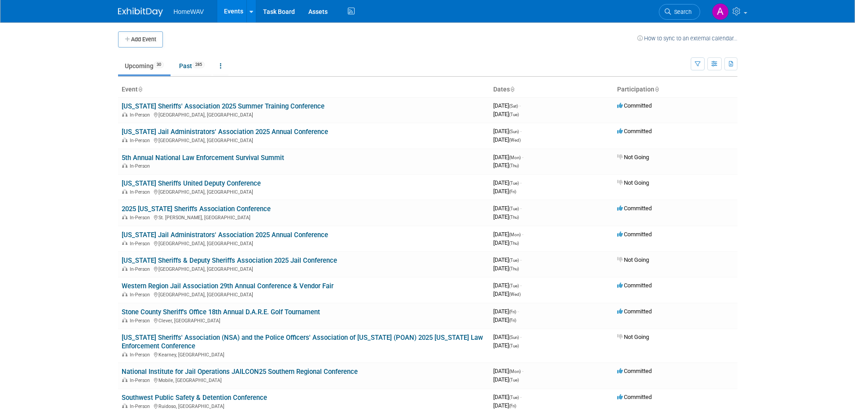 This screenshot has height=412, width=855. Describe the element at coordinates (203, 158) in the screenshot. I see `a: 5th Annual National Law Enforcement Survival Summit` at that location.